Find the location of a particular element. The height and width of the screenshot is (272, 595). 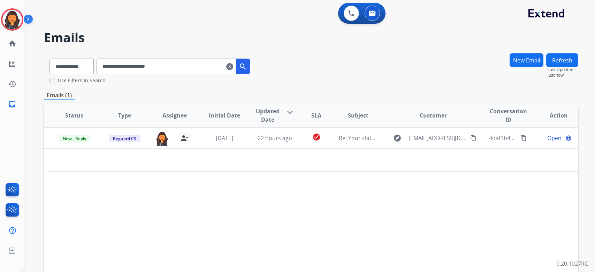

mat-icon: arrow_downward is located at coordinates (290, 111).